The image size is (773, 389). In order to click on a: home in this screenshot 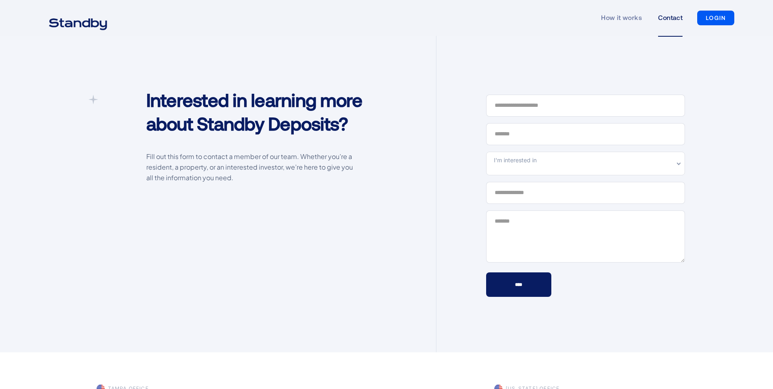, I will do `click(78, 18)`.